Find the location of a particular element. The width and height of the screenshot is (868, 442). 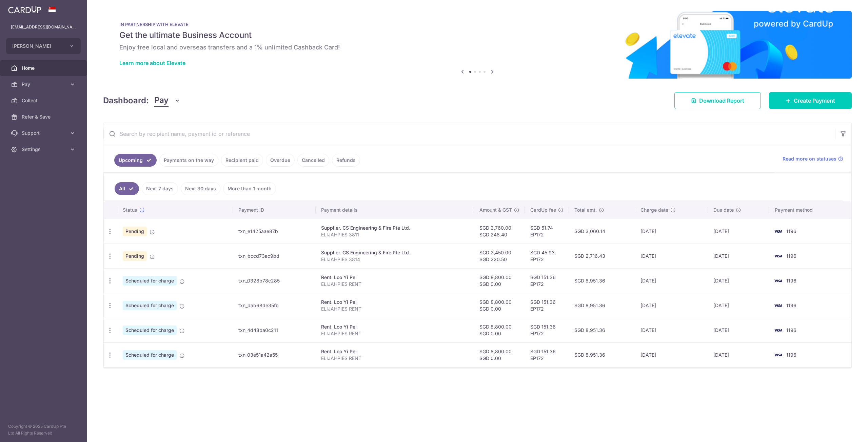

td: SGD 2,760.00 SGD 248.40 is located at coordinates (499, 231).